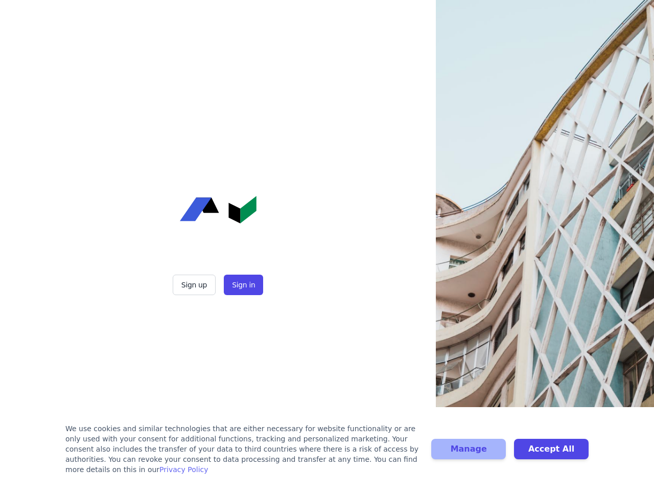 This screenshot has width=654, height=491. I want to click on button: Sign in, so click(243, 285).